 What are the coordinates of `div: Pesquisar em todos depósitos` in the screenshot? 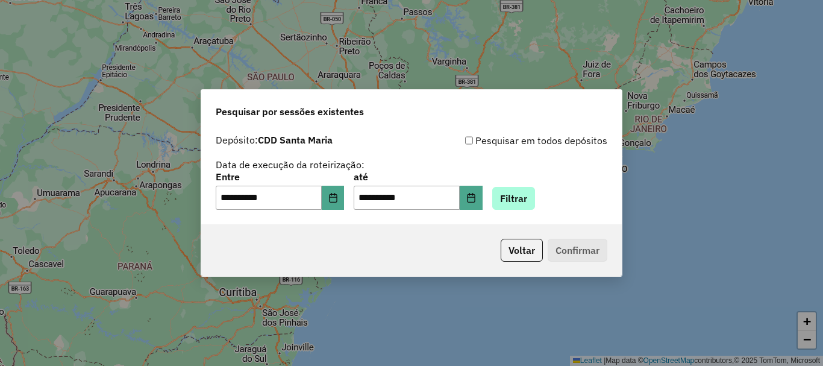 It's located at (509, 140).